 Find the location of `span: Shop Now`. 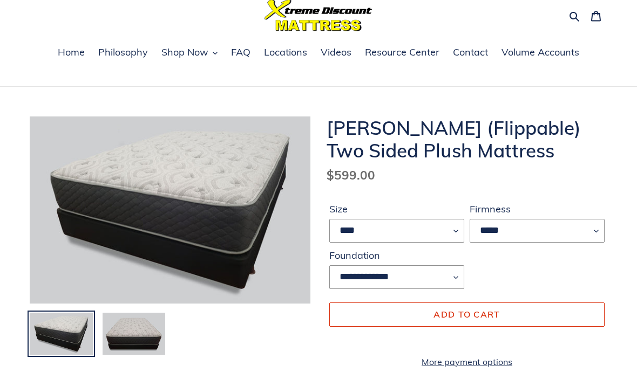

span: Shop Now is located at coordinates (185, 52).